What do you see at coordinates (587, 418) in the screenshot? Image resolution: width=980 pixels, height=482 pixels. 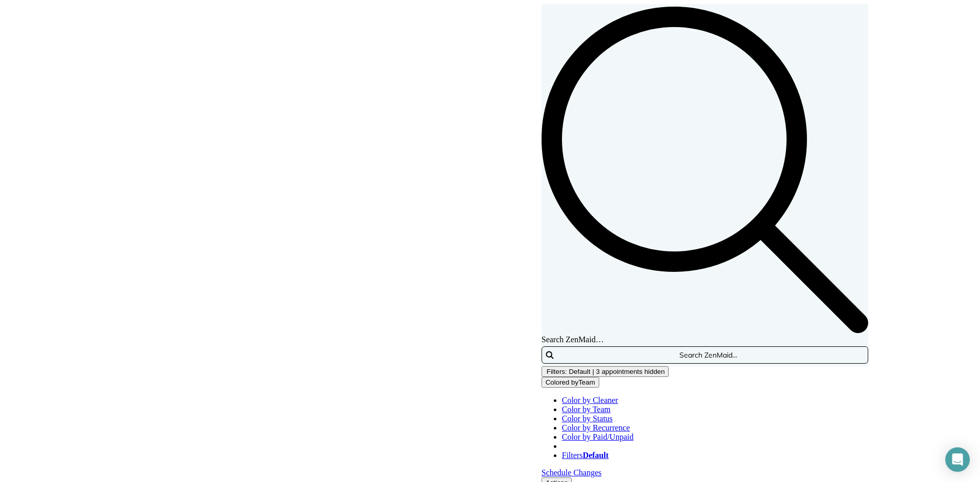 I see `a: Color by Status` at bounding box center [587, 418].